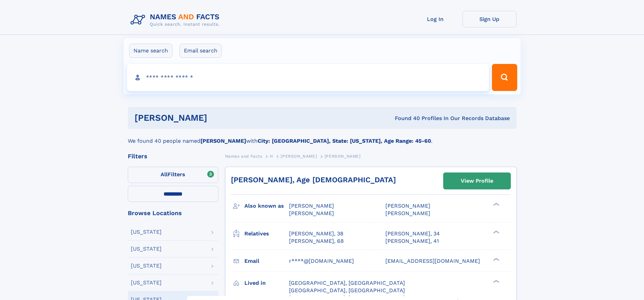 This screenshot has height=300, width=644. What do you see at coordinates (173, 156) in the screenshot?
I see `div: Filters` at bounding box center [173, 156].